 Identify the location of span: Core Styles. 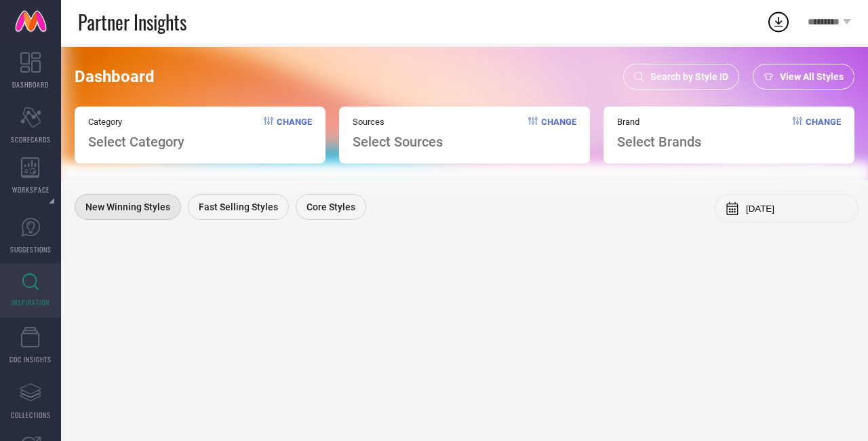
(331, 207).